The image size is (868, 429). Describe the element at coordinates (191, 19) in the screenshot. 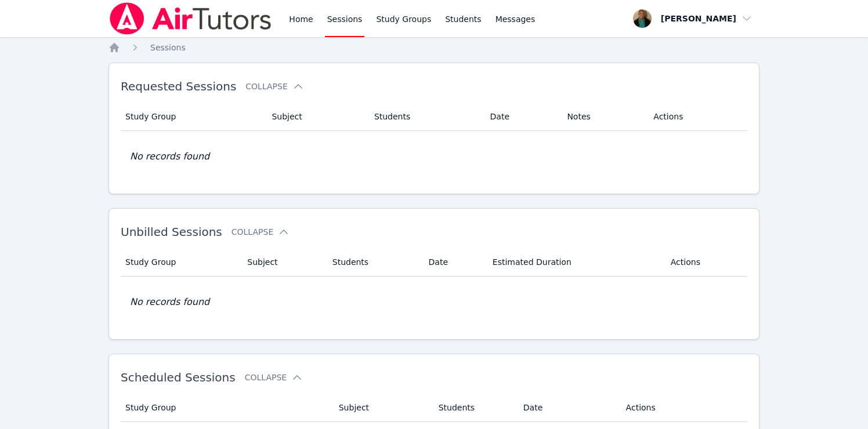

I see `img: Air Tutors` at that location.